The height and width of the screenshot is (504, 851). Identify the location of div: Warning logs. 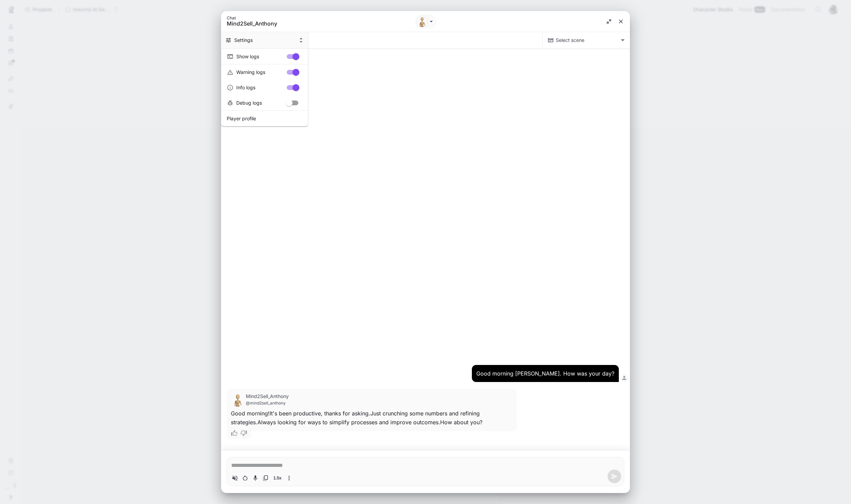
(265, 72).